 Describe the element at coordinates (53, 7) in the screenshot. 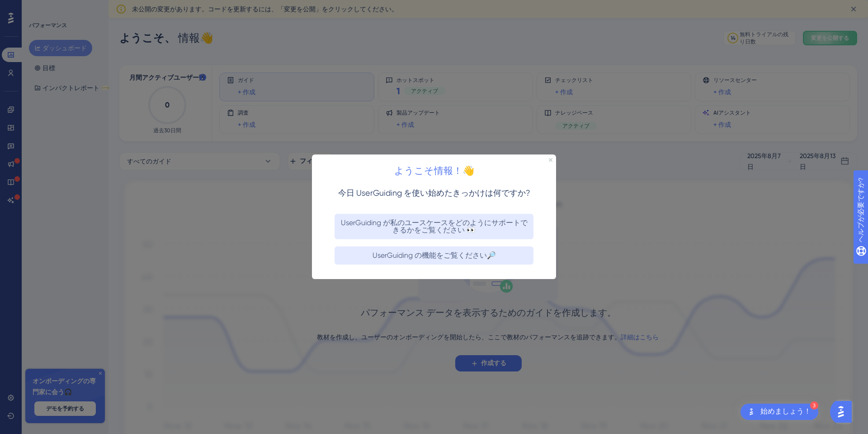

I see `font: ヘルプが必要ですか?` at that location.